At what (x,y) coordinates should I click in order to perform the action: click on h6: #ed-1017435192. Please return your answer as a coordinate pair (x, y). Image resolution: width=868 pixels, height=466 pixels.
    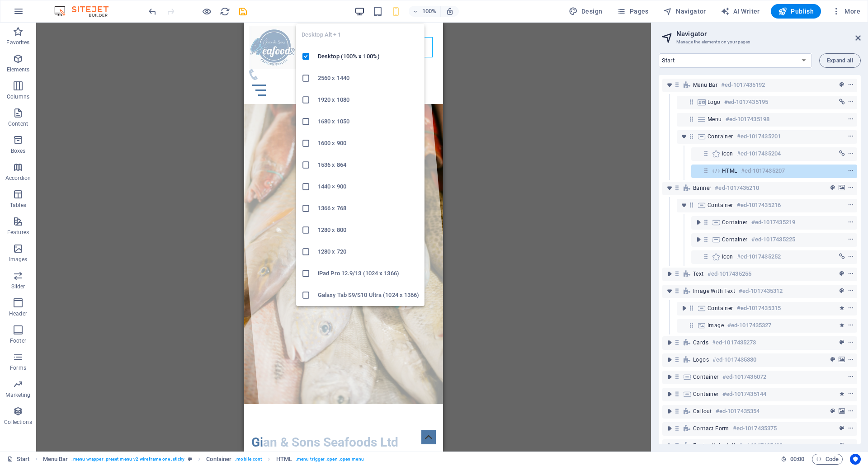
    Looking at the image, I should click on (743, 85).